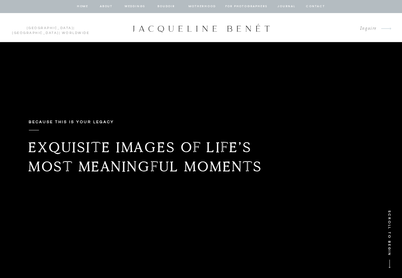 This screenshot has height=278, width=402. What do you see at coordinates (106, 7) in the screenshot?
I see `nav: about` at bounding box center [106, 7].